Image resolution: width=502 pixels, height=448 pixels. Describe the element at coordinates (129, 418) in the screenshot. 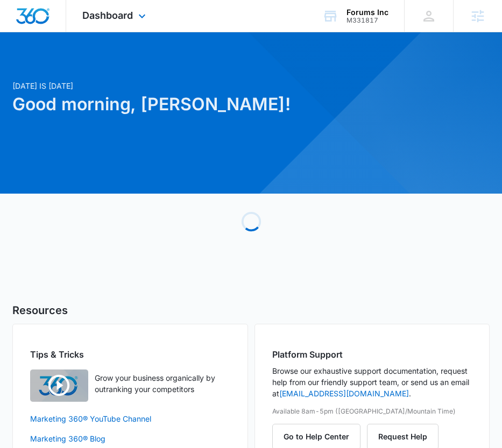

I see `a: Marketing 360® YouTube Channel` at that location.